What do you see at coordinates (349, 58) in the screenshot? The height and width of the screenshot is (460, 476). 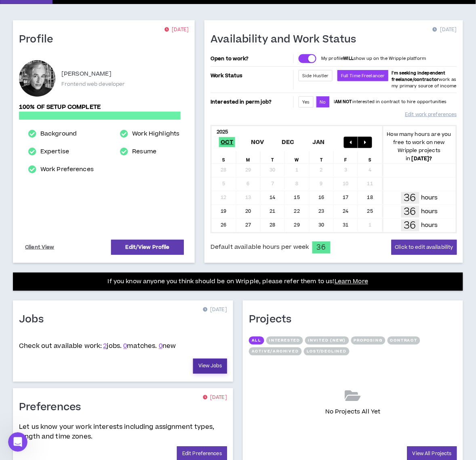 I see `strong: WILL` at bounding box center [349, 58].